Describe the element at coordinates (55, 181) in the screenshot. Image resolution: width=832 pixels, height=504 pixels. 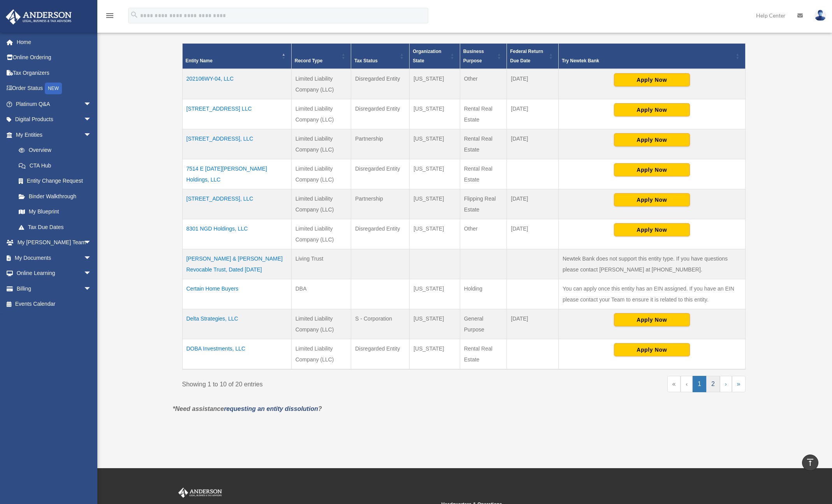
I see `a: Entity Change Request` at that location.